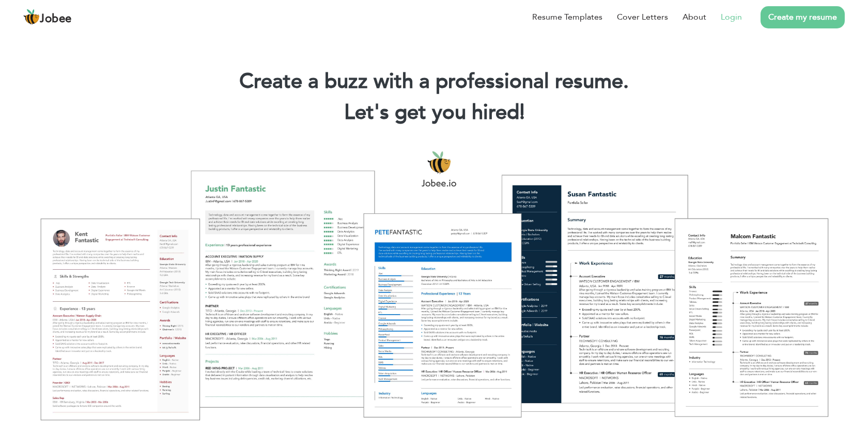 Image resolution: width=868 pixels, height=432 pixels. I want to click on h1: Create a buzz with a professional resume., so click(434, 82).